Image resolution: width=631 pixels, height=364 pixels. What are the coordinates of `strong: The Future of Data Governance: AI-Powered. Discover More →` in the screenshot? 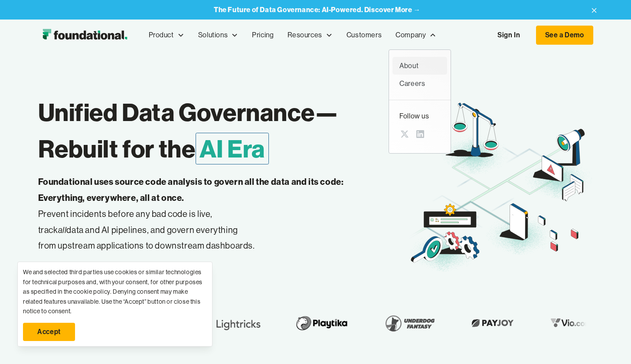 It's located at (317, 10).